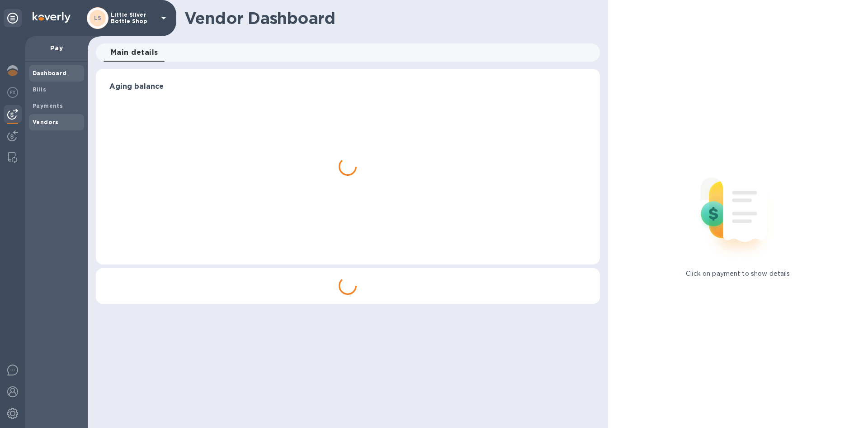 The width and height of the screenshot is (868, 428). Describe the element at coordinates (56, 48) in the screenshot. I see `p: Pay` at that location.